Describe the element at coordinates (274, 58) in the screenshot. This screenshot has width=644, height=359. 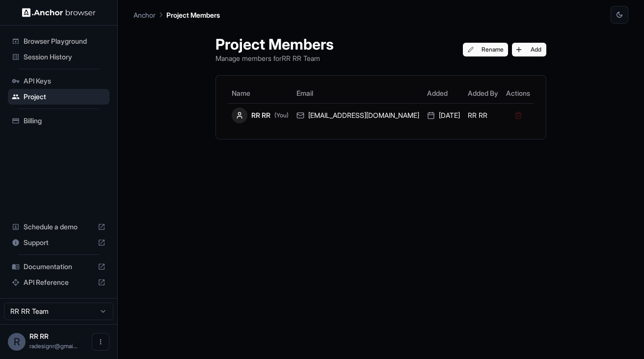
I see `p: Manage members for RR RR Team` at that location.